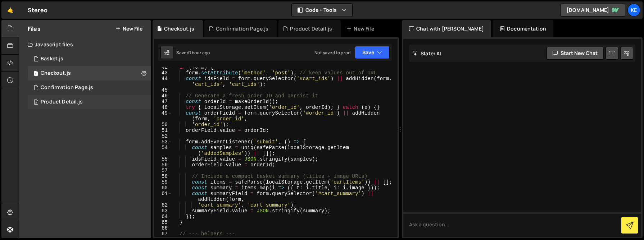  Describe the element at coordinates (163, 125) in the screenshot. I see `div: 50` at that location.